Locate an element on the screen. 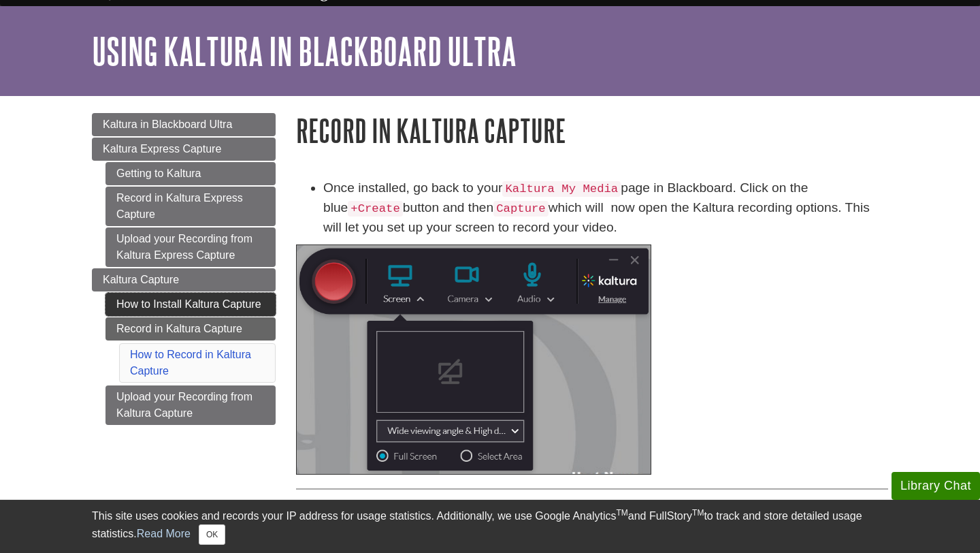 The height and width of the screenshot is (553, 980). button: Close is located at coordinates (211, 535).